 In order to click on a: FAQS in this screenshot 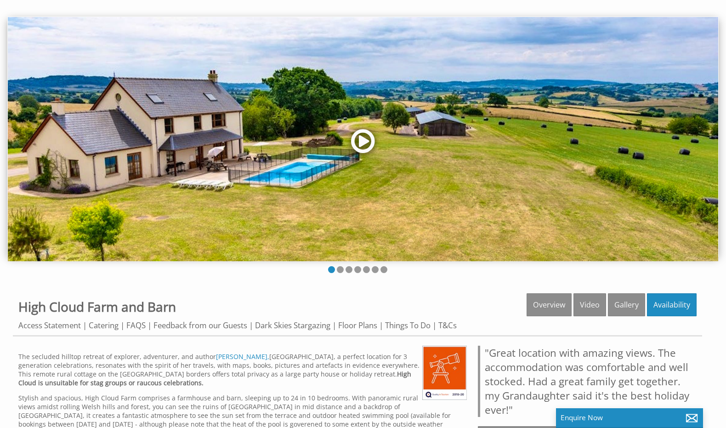, I will do `click(136, 325)`.